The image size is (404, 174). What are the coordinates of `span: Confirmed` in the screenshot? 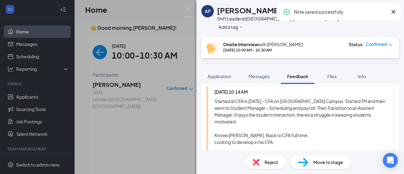 It's located at (376, 44).